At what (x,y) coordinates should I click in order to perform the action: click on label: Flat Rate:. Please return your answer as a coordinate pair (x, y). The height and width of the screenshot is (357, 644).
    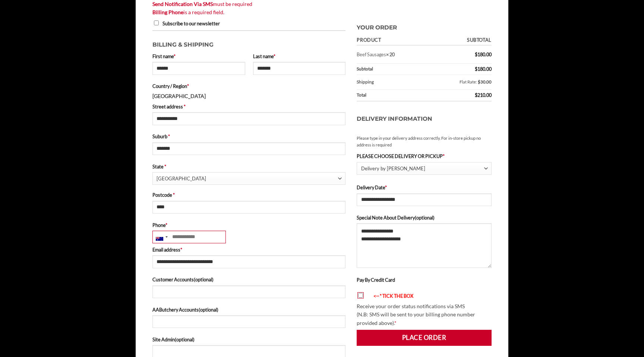
    Looking at the image, I should click on (449, 82).